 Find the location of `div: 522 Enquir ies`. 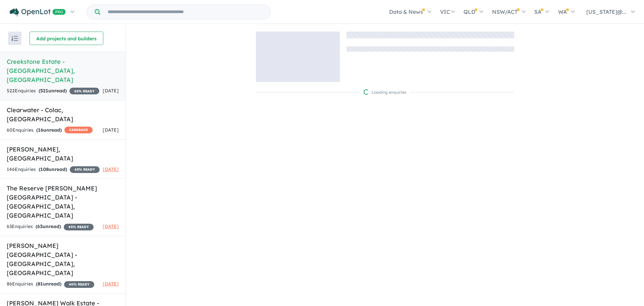

div: 522 Enquir ies is located at coordinates (53, 91).